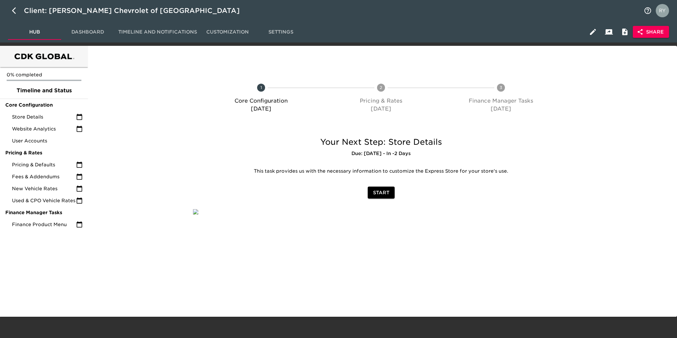 The image size is (677, 338). Describe the element at coordinates (381, 142) in the screenshot. I see `h5: Your Next Step: Store Details` at that location.